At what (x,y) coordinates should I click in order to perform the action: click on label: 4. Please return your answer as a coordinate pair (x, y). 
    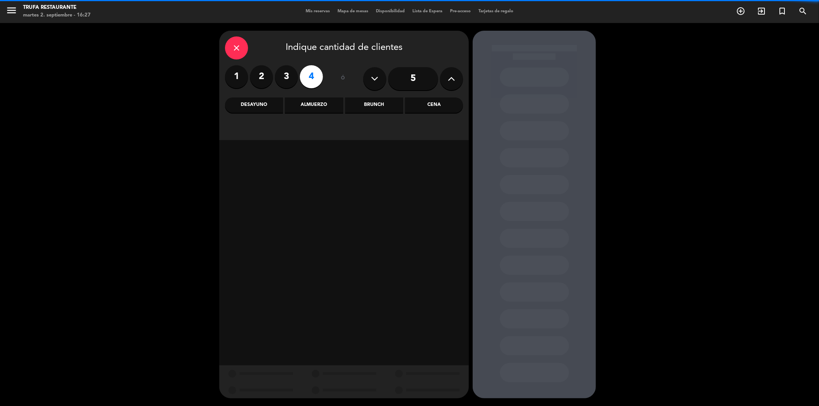
    Looking at the image, I should click on (311, 77).